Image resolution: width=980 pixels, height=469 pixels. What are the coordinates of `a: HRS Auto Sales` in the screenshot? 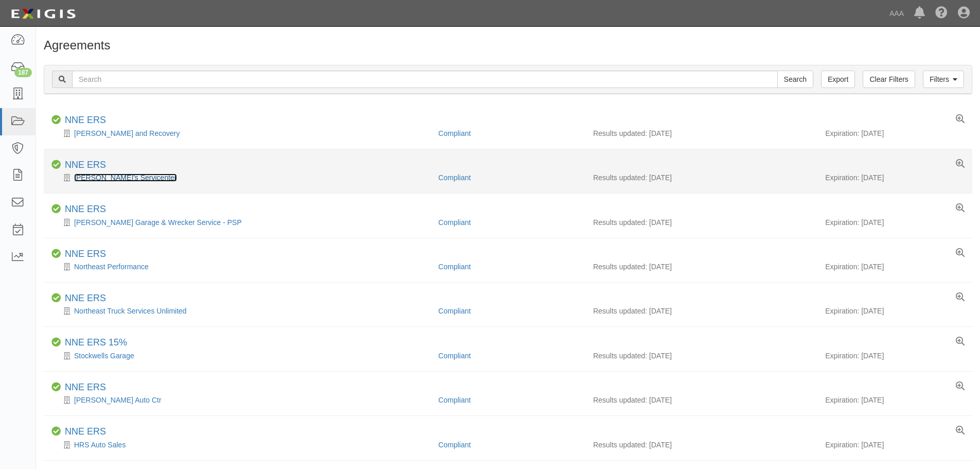 It's located at (99, 445).